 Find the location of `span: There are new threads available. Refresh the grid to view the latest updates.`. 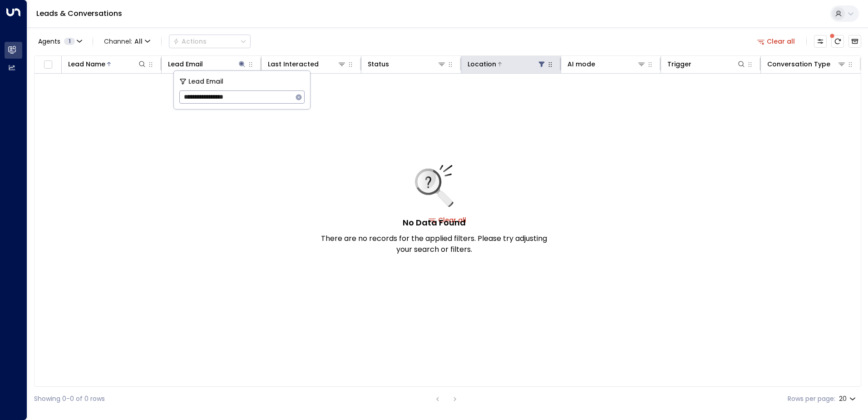

span: There are new threads available. Refresh the grid to view the latest updates. is located at coordinates (837, 41).